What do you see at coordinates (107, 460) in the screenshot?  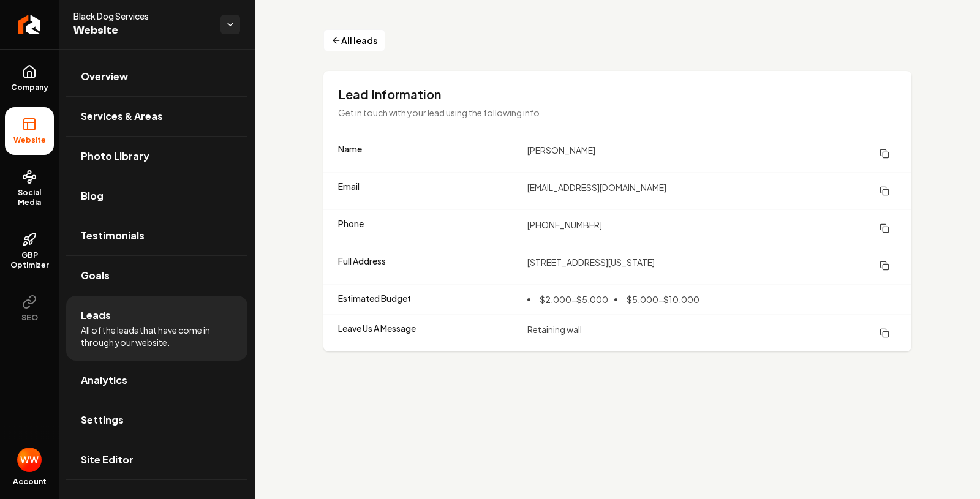 I see `span: Site Editor` at bounding box center [107, 460].